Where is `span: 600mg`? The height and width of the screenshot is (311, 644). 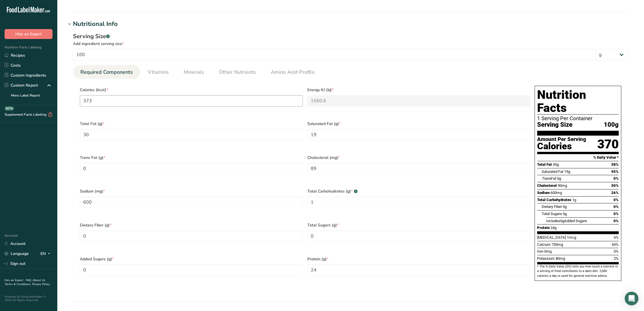
span: 600mg is located at coordinates (556, 192).